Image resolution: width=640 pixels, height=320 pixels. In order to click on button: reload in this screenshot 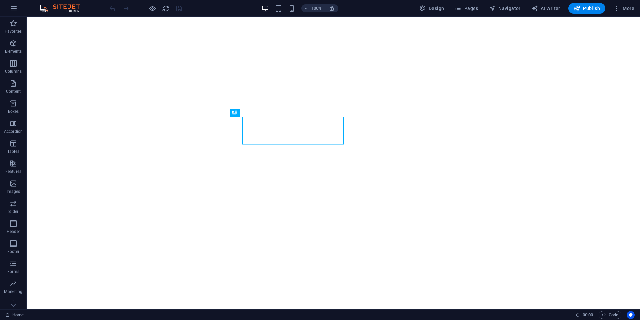, I will do `click(166, 8)`.